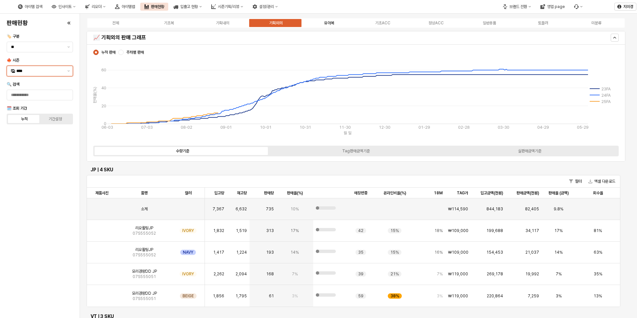 The height and width of the screenshot is (318, 637). What do you see at coordinates (329, 23) in the screenshot?
I see `label: 유아복` at bounding box center [329, 23].